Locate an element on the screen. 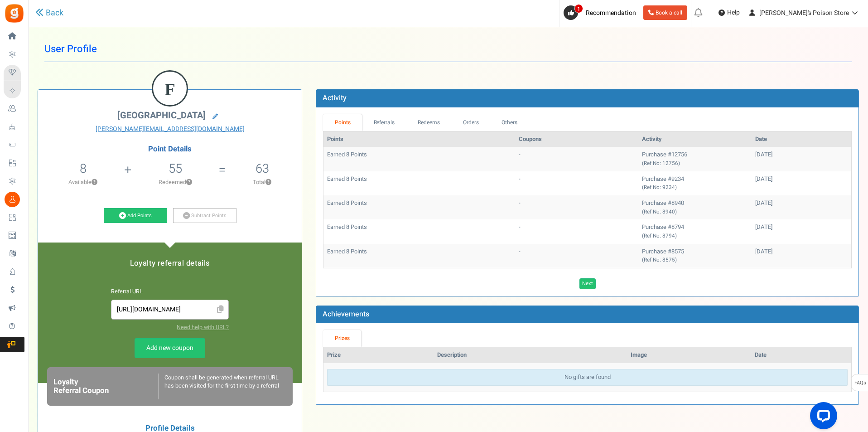  td: Purchase #12756 is located at coordinates (696, 159).